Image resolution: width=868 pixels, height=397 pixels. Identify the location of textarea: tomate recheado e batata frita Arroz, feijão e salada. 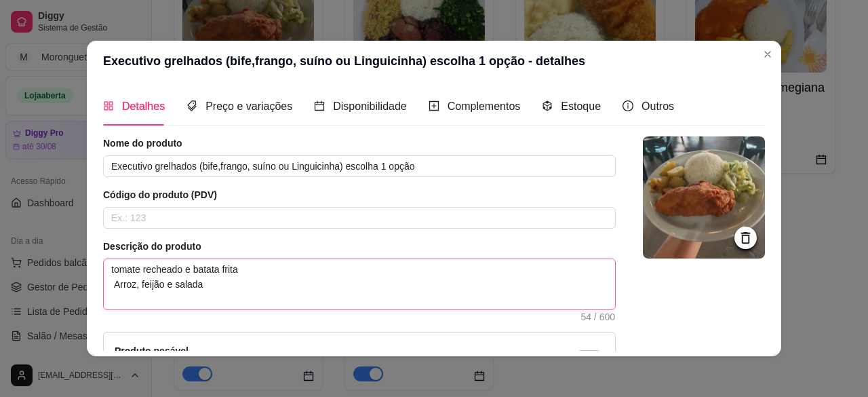
(359, 284).